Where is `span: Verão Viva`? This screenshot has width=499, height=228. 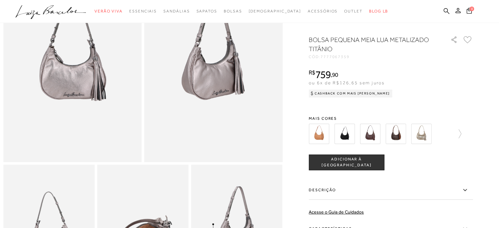 span: Verão Viva is located at coordinates (109, 11).